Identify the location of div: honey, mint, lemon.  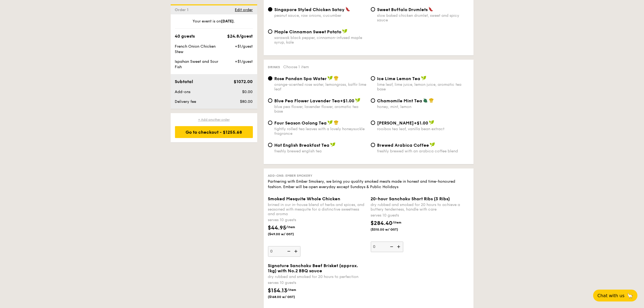
(424, 107).